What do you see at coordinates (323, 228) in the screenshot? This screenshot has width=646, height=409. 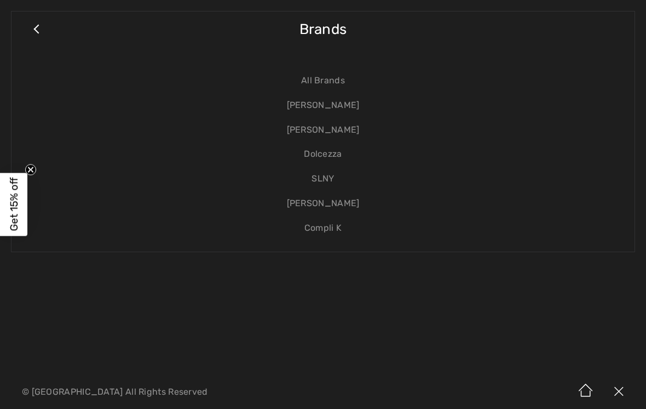 I see `a: Compli K` at bounding box center [323, 228].